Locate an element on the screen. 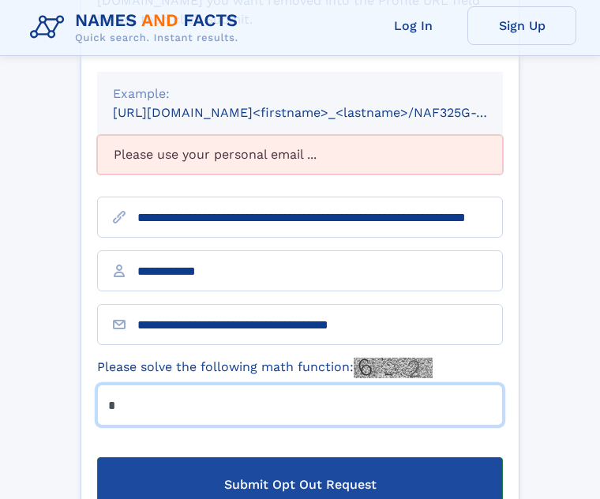 The height and width of the screenshot is (499, 600). img: Logo Names and Facts is located at coordinates (137, 28).